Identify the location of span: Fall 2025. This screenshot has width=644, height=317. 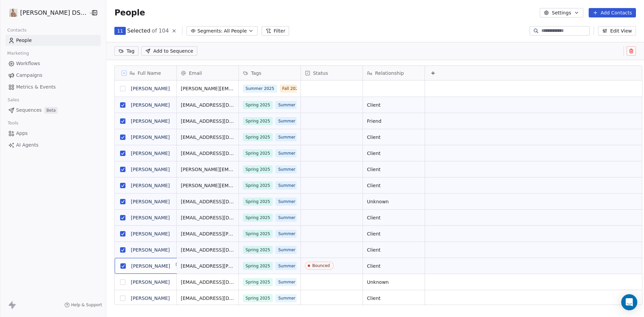
(291, 89).